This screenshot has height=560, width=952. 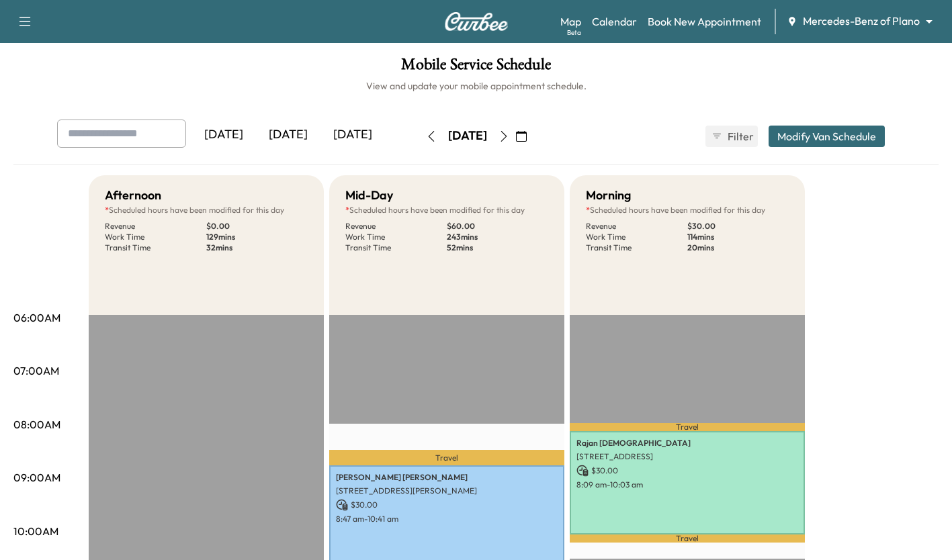 What do you see at coordinates (704, 22) in the screenshot?
I see `a: Book New Appointment` at bounding box center [704, 22].